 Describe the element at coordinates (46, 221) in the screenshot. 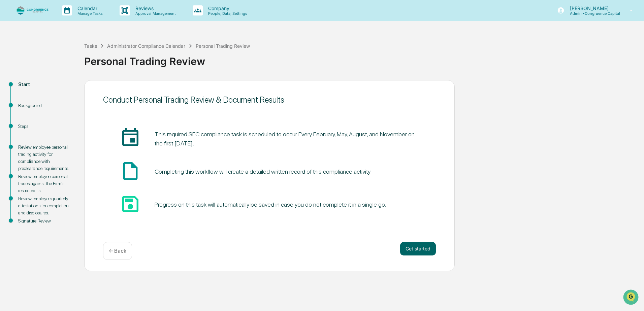

I see `div: Signature Review` at that location.